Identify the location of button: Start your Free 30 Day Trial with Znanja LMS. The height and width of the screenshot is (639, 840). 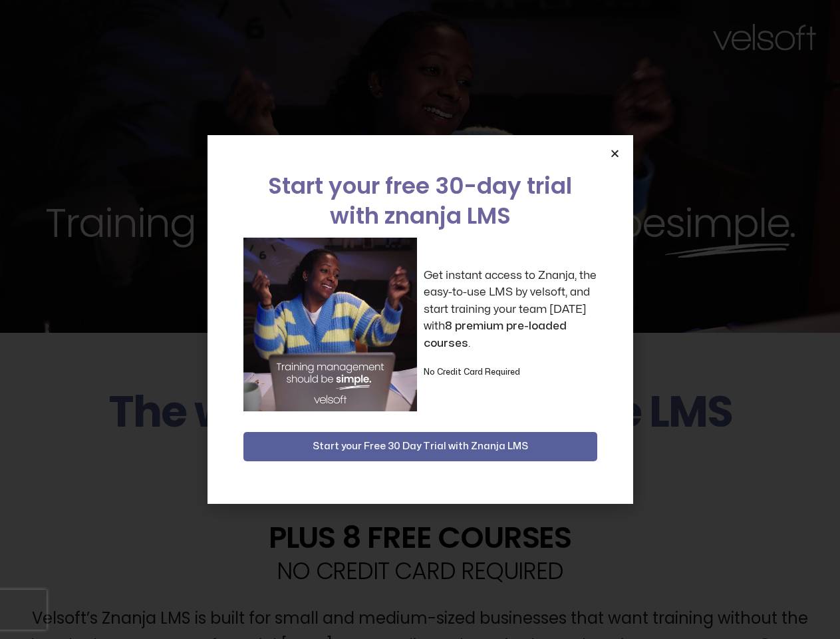
(420, 446).